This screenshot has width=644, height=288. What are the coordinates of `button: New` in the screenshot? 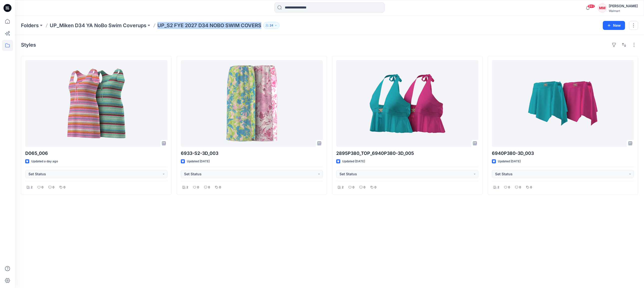 It's located at (614, 26).